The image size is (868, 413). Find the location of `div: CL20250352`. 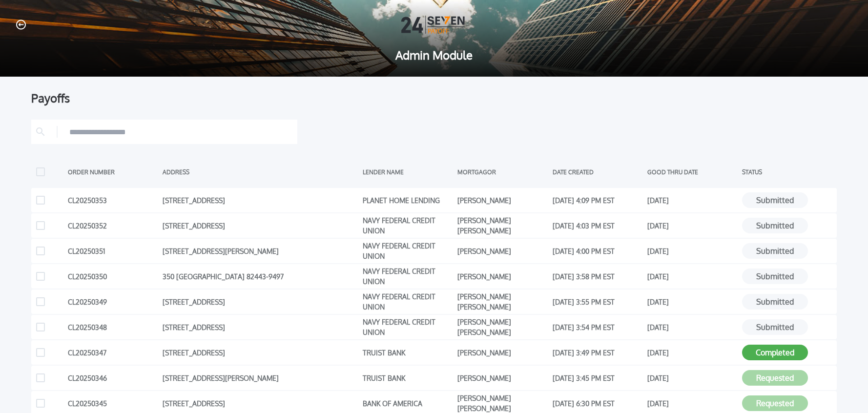

div: CL20250352 is located at coordinates (113, 226).